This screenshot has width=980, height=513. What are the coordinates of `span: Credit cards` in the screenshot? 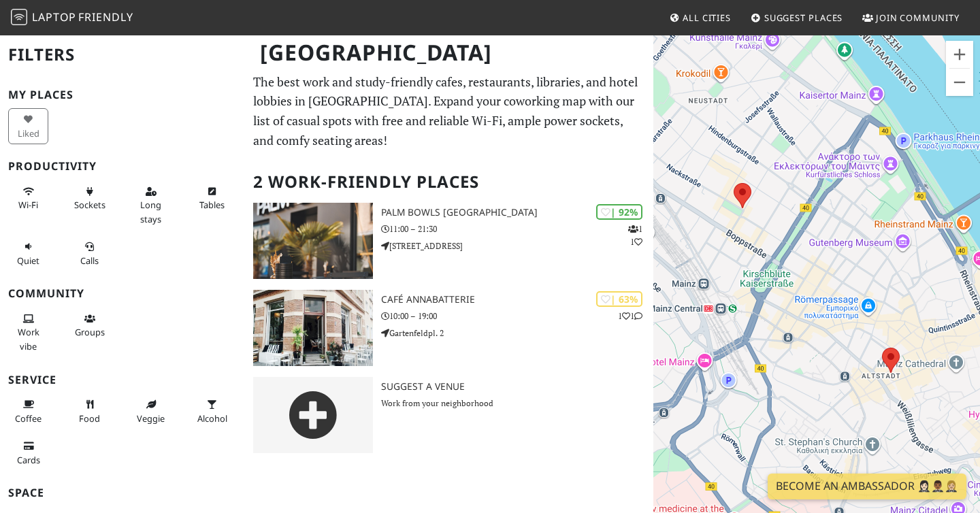 It's located at (29, 460).